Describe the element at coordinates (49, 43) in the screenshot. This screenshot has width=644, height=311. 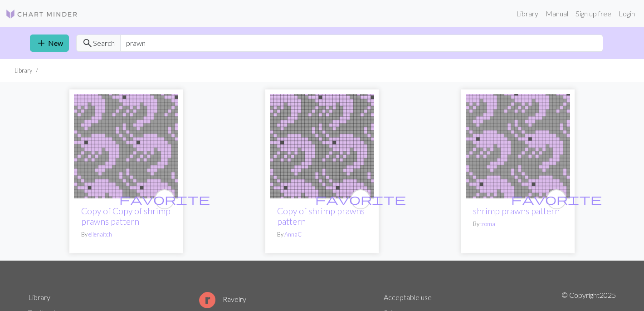
I see `a: New` at that location.